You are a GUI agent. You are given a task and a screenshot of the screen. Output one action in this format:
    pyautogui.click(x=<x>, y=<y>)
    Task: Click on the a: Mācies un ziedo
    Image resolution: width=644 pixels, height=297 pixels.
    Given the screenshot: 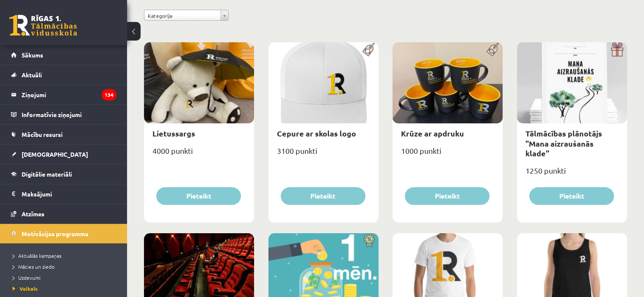 What is the action you would take?
    pyautogui.click(x=65, y=267)
    